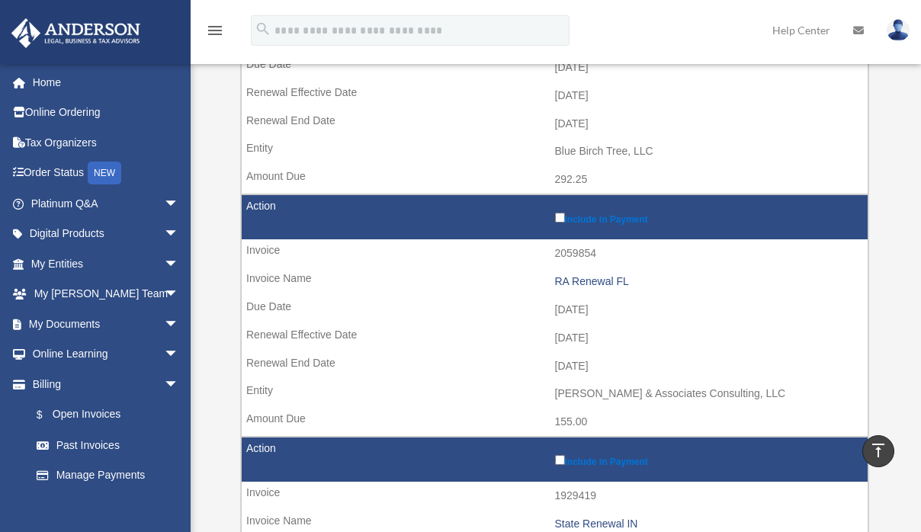  Describe the element at coordinates (554, 152) in the screenshot. I see `td: Blue Birch Tree, LLC` at that location.